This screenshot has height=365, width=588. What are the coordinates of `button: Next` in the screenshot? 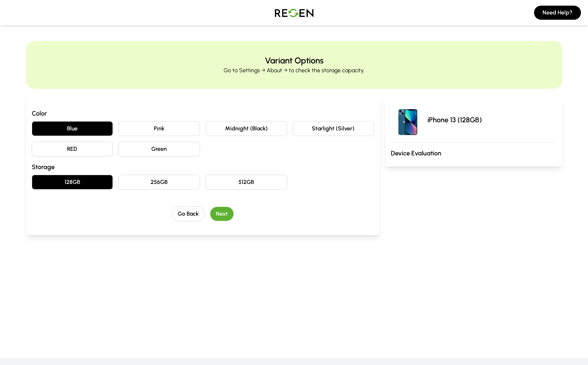 It's located at (222, 214).